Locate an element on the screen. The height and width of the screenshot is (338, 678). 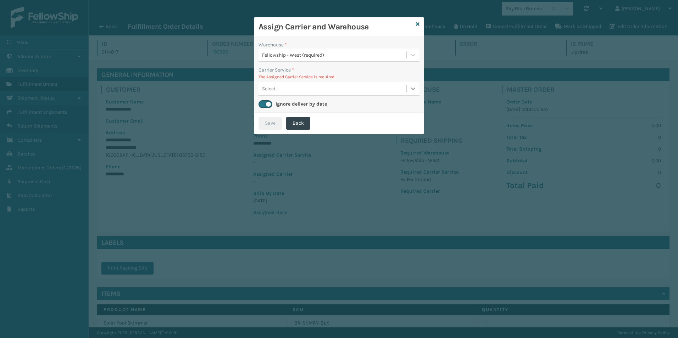
div: Select... is located at coordinates (270, 89).